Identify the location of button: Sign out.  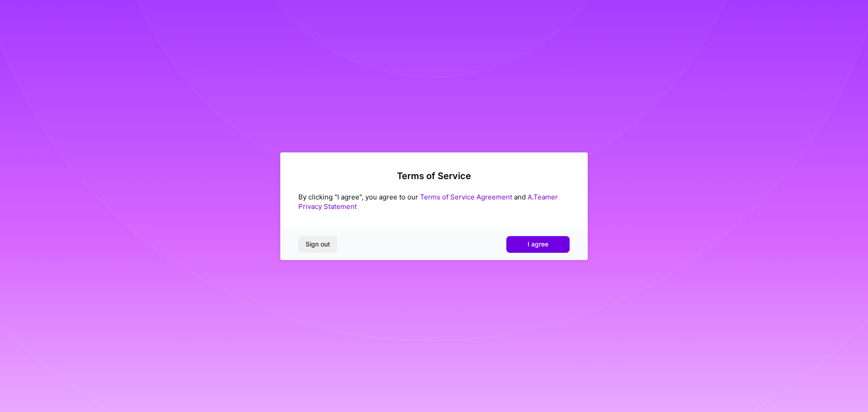
(318, 244).